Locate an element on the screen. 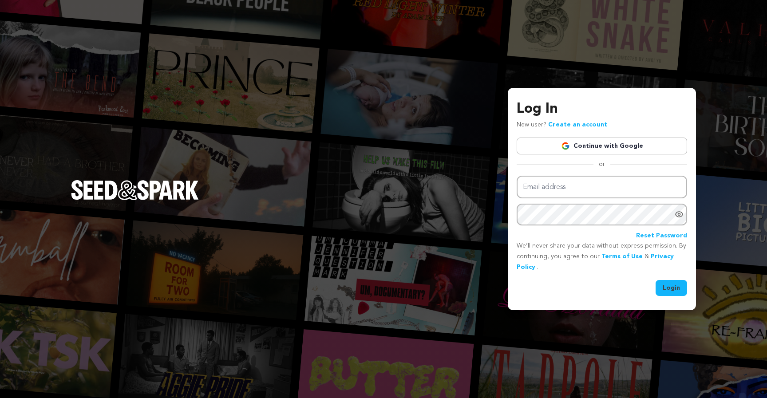 The image size is (767, 398). p: We’ll never share your data without express permission. By continuing, you agree to our & . is located at coordinates (602, 257).